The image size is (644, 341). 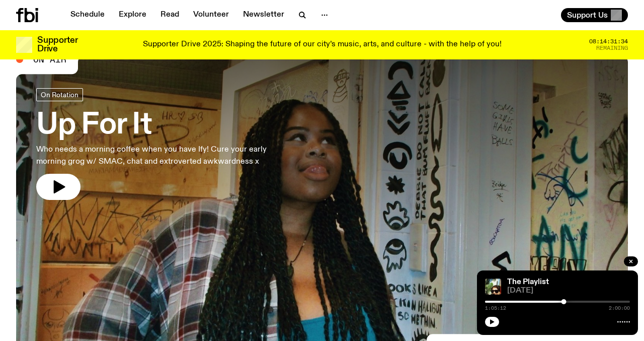 I want to click on a: Newsletter, so click(x=263, y=15).